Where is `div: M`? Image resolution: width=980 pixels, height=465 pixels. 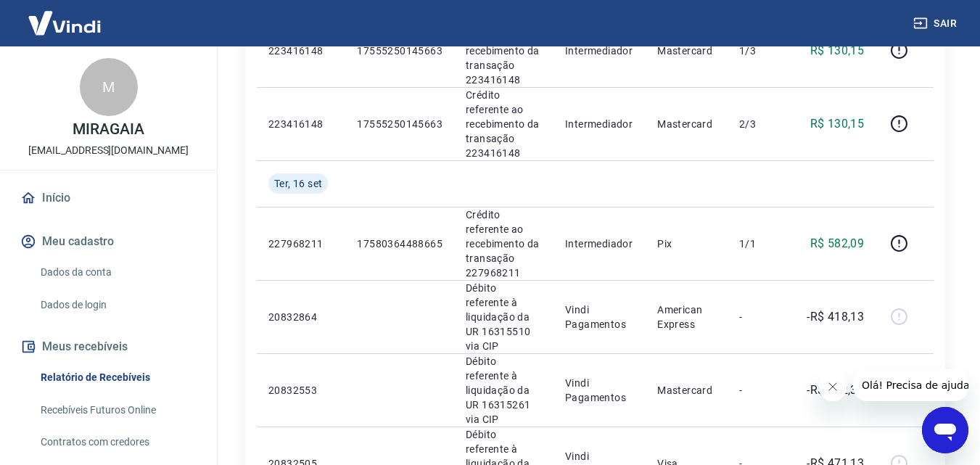
div: M is located at coordinates (109, 87).